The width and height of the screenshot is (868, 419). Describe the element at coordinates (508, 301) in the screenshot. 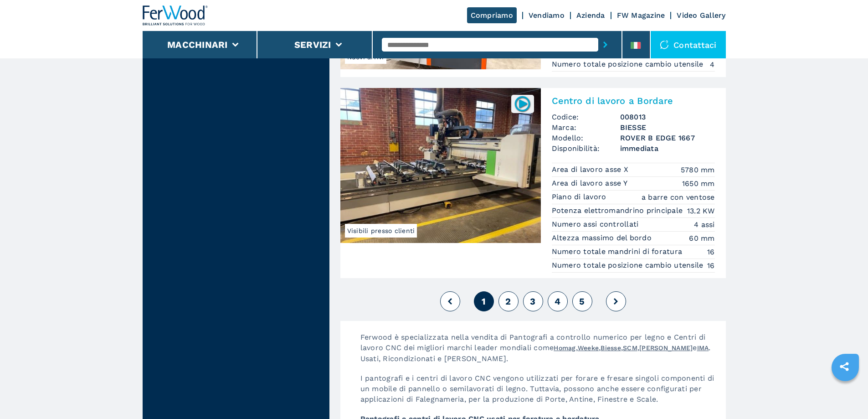

I see `span: 2` at that location.